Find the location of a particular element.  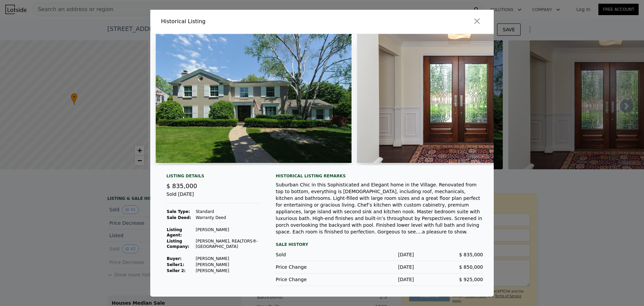

strong: Listing Agent: is located at coordinates (175, 232).